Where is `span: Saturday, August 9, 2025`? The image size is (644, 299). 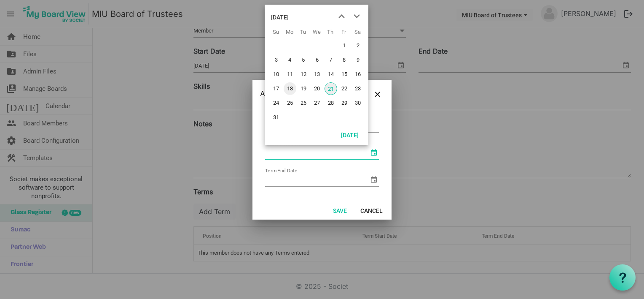
span: Saturday, August 9, 2025 is located at coordinates (357, 60).